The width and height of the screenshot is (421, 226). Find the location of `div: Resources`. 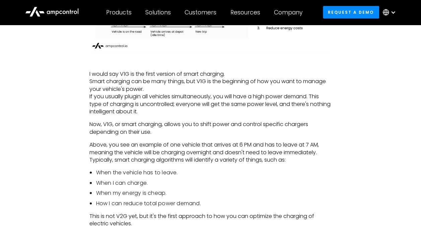

div: Resources is located at coordinates (245, 12).